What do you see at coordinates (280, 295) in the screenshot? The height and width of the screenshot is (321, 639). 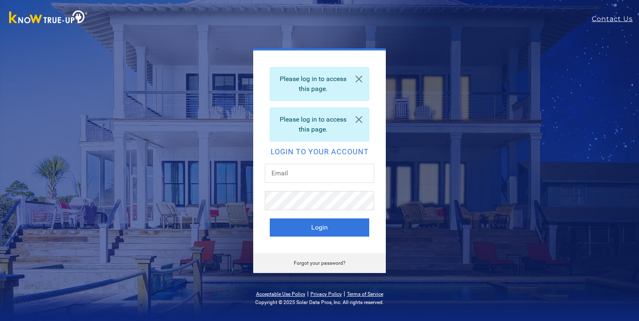 I see `a: Acceptable Use Policy` at bounding box center [280, 295].